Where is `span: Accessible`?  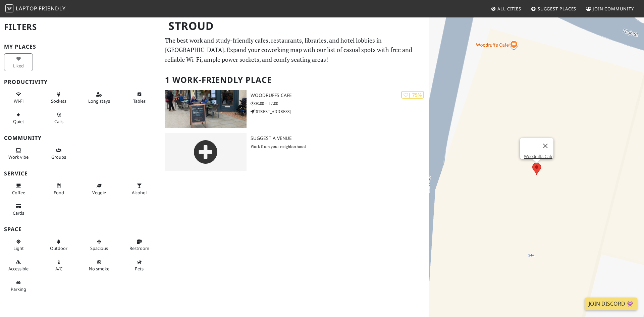
span: Accessible is located at coordinates (19, 269).